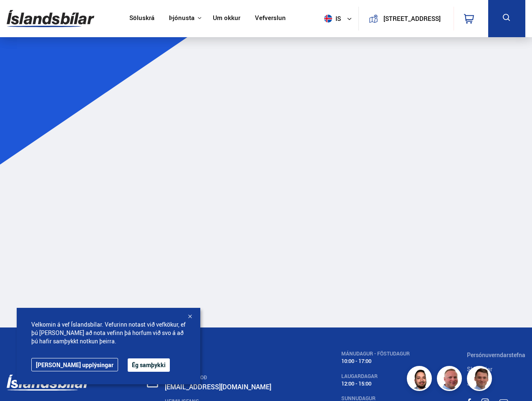 The width and height of the screenshot is (532, 401). What do you see at coordinates (50, 19) in the screenshot?
I see `img: G0Ugv5HjCgRt.svg` at bounding box center [50, 19].